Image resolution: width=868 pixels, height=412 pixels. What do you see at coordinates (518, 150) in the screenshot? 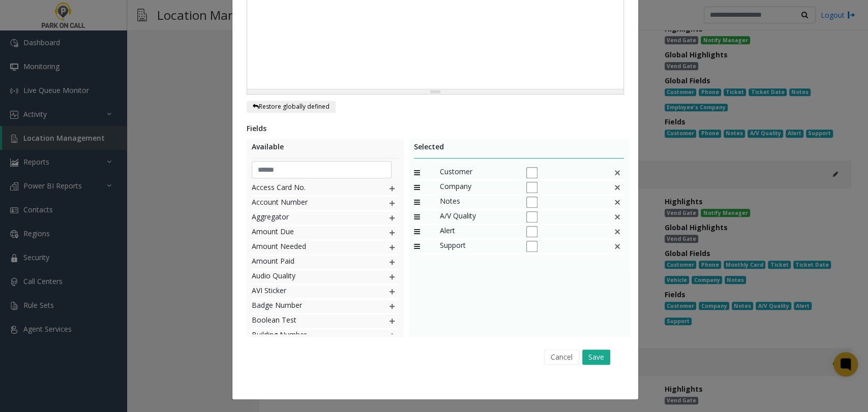
I see `div: Selected` at bounding box center [518, 150].